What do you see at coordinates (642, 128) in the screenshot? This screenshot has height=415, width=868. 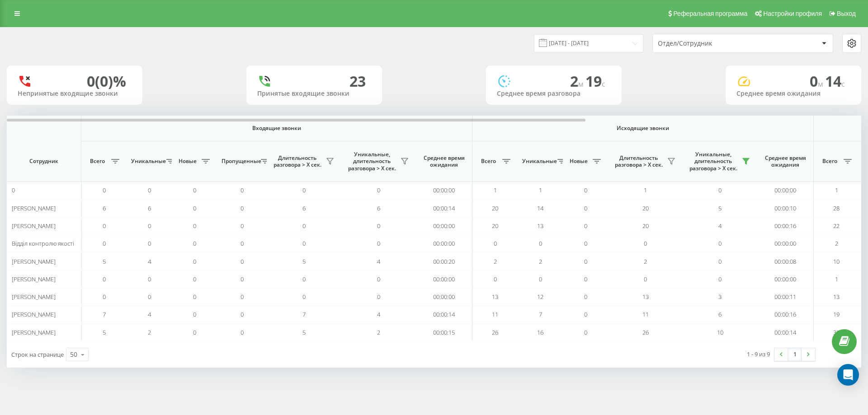 I see `span: Исходящие звонки` at bounding box center [642, 128].